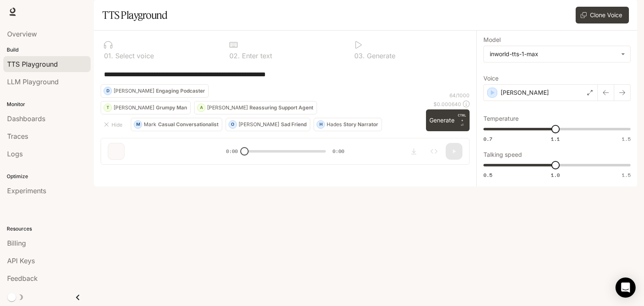  Describe the element at coordinates (347, 124) in the screenshot. I see `button: HHadesStory Narrator` at that location.